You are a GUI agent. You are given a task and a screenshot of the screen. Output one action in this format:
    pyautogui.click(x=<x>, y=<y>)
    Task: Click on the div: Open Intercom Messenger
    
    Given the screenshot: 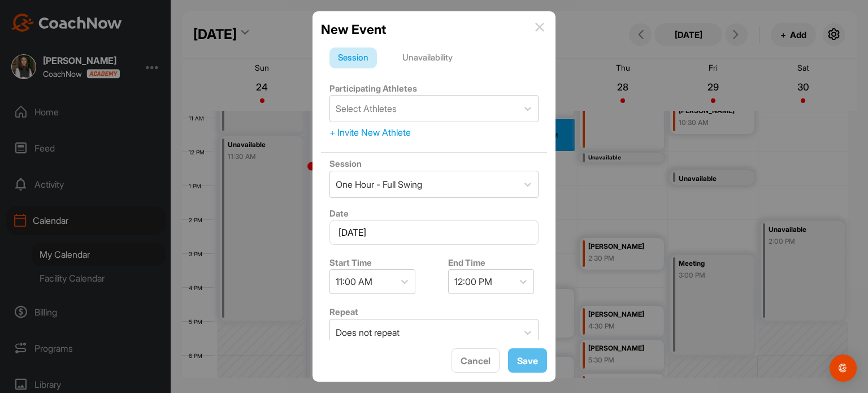 What is the action you would take?
    pyautogui.click(x=843, y=368)
    